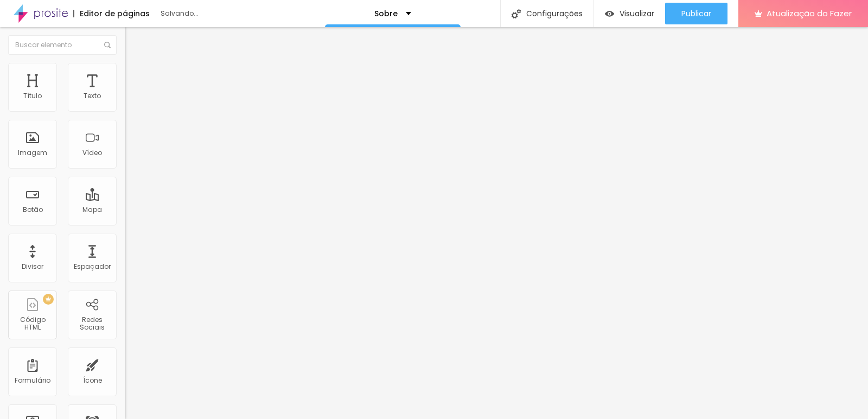  Describe the element at coordinates (62, 45) in the screenshot. I see `input: Buscar elemento` at that location.